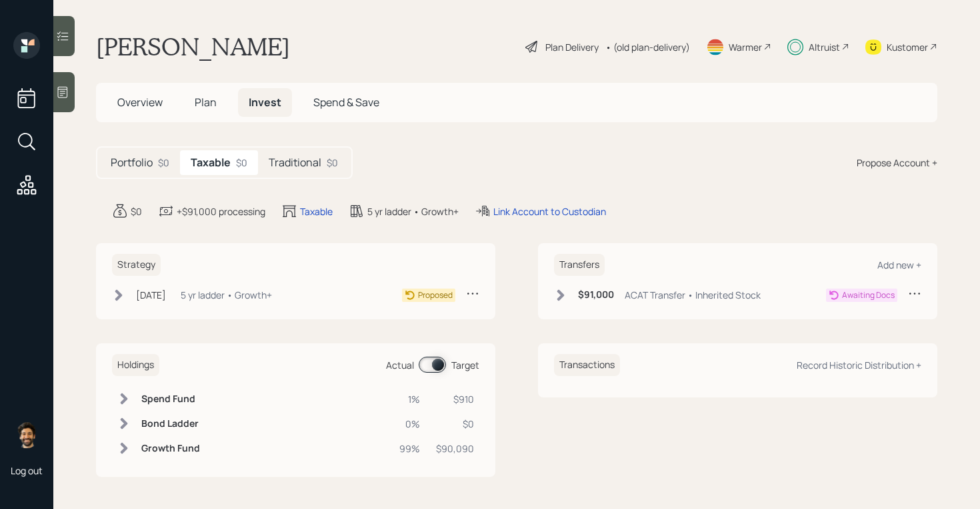 This screenshot has width=980, height=509. What do you see at coordinates (897, 162) in the screenshot?
I see `div: Propose Account +` at bounding box center [897, 162].